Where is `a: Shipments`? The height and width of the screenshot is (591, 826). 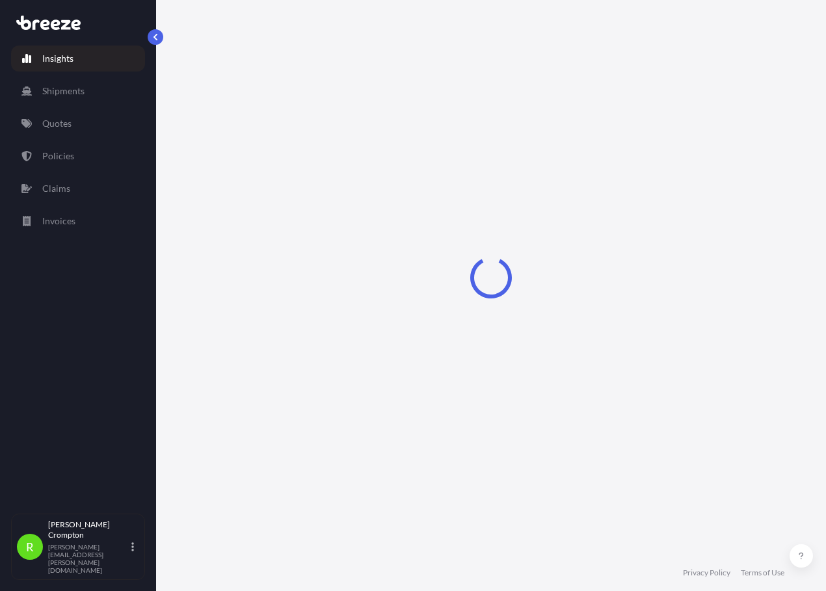 a: Shipments is located at coordinates (78, 91).